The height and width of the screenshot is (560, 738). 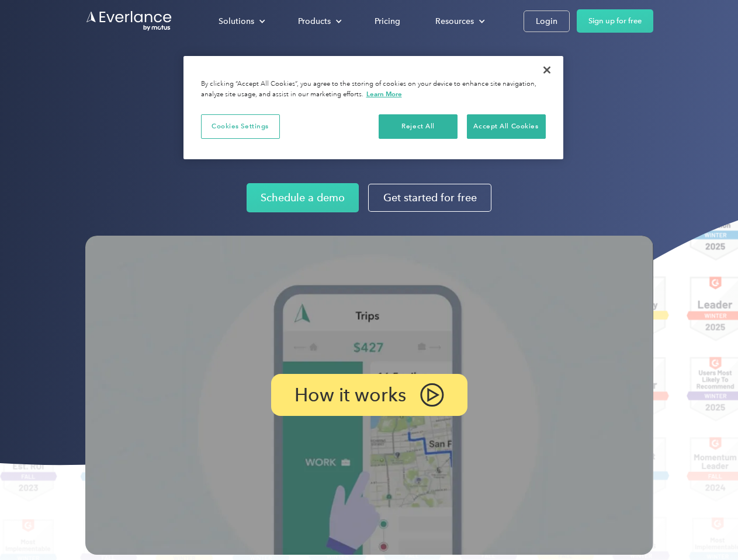 What do you see at coordinates (303, 198) in the screenshot?
I see `a: Schedule a demo` at bounding box center [303, 198].